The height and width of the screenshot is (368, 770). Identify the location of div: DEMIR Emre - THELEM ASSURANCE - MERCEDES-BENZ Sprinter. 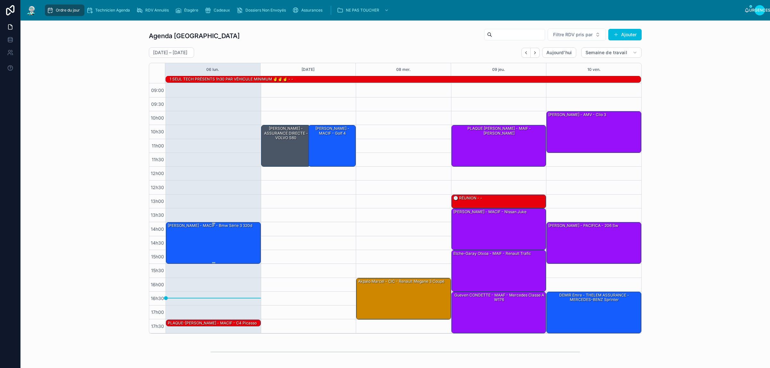
(594, 313).